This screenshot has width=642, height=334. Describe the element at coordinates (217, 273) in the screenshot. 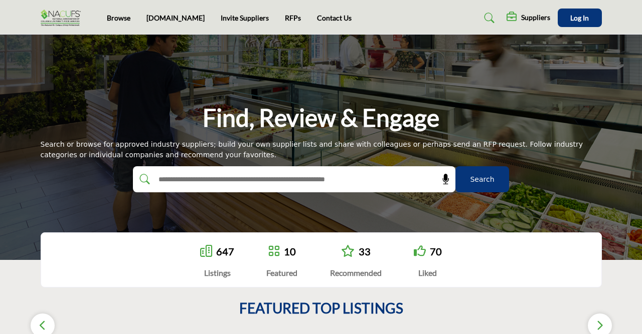

I see `div: Listings` at that location.